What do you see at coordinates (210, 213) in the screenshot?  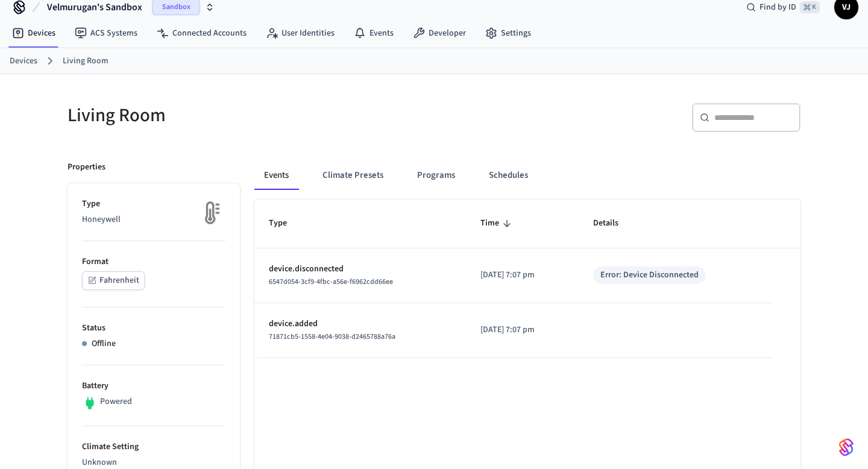 I see `img: thermostat_fallback` at bounding box center [210, 213].